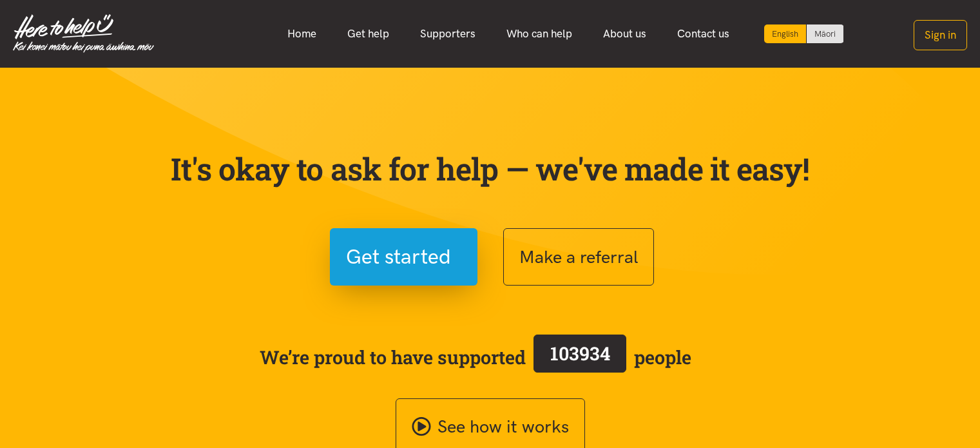  What do you see at coordinates (940, 35) in the screenshot?
I see `button: Sign in` at bounding box center [940, 35].